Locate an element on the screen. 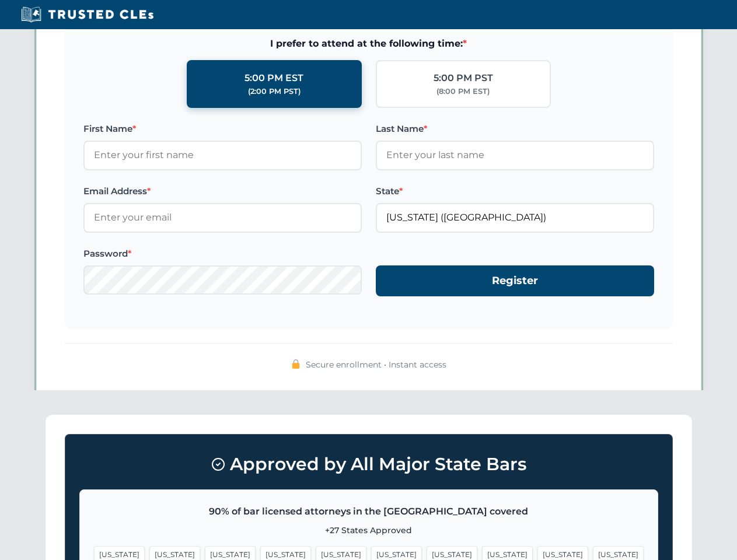 The image size is (737, 560). span: I prefer to attend at the following time: is located at coordinates (368, 44).